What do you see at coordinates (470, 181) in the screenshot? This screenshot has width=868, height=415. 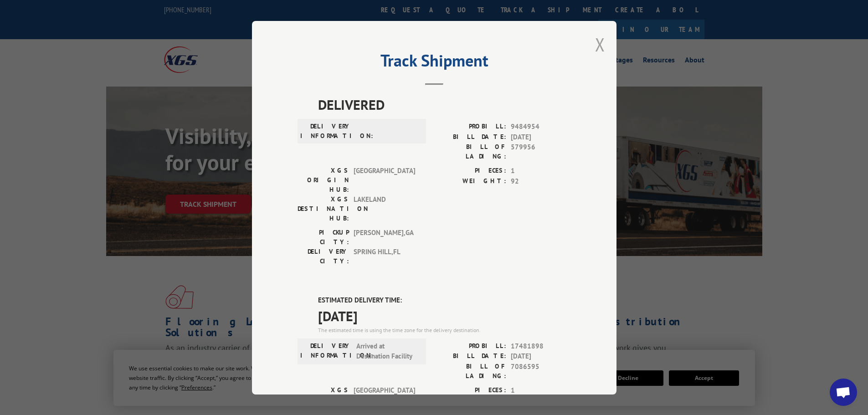 I see `label: WEIGHT:` at bounding box center [470, 181].